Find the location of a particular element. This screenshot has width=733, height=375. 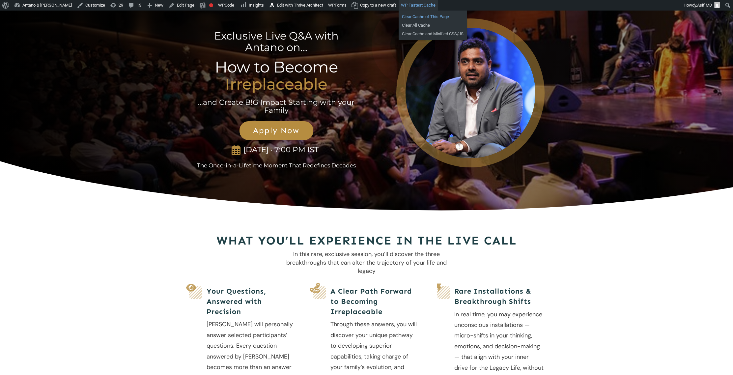

p: In this rare, exclusive session, you’ll discover the three breakthroughs that can alter the traje... is located at coordinates (367, 263).